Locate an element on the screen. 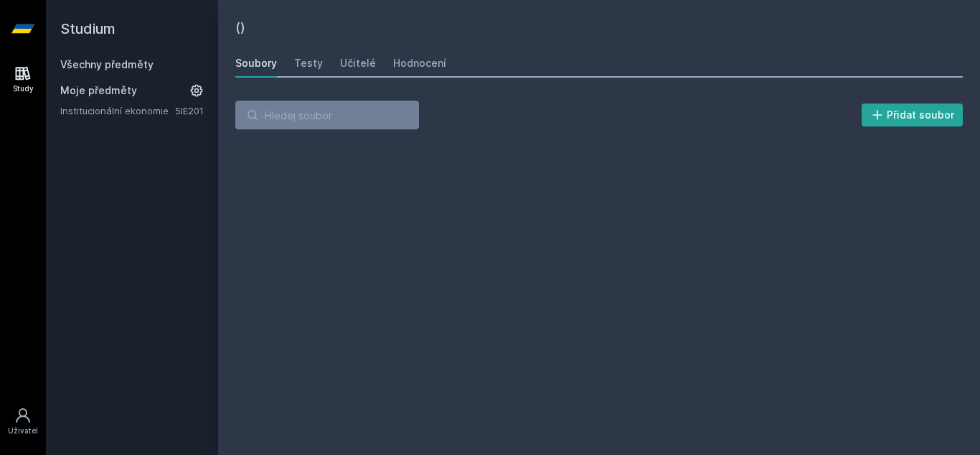 This screenshot has width=980, height=455. a: Institucionální ekonomie is located at coordinates (118, 111).